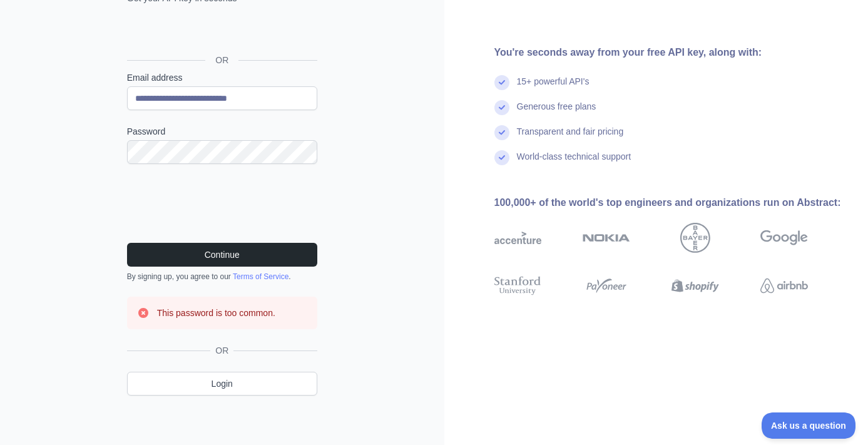 The height and width of the screenshot is (445, 868). I want to click on div: 15+ powerful API's, so click(553, 87).